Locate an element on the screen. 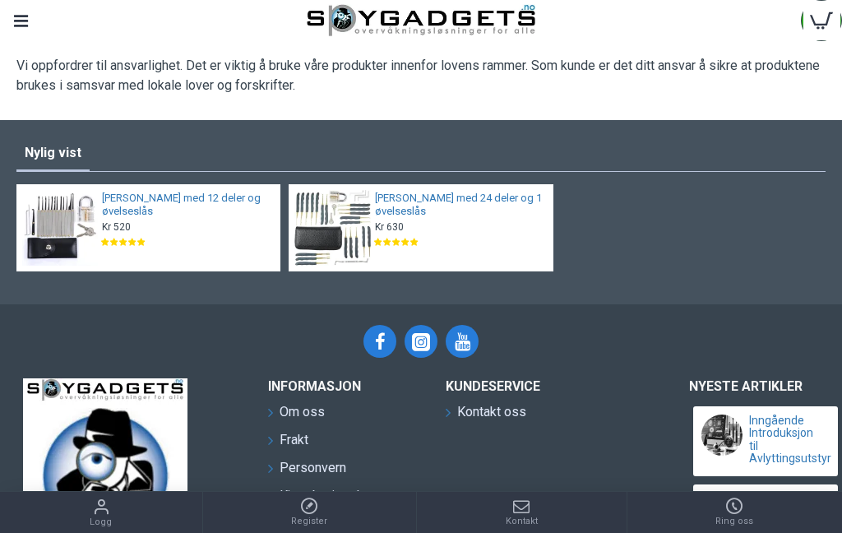  a: Register is located at coordinates (310, 512).